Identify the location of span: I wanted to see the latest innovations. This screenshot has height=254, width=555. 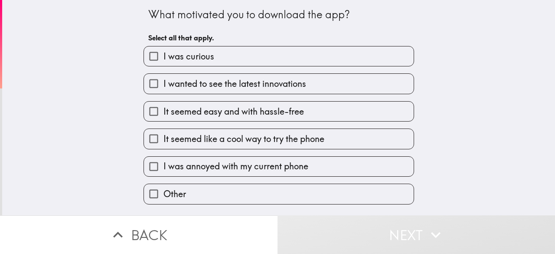
(235, 84).